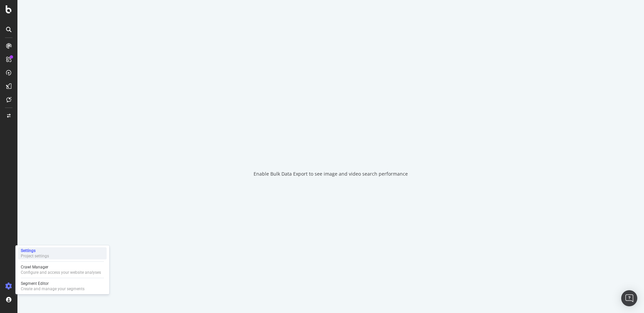 This screenshot has width=644, height=313. What do you see at coordinates (61, 272) in the screenshot?
I see `div: Configure and access your website analyses` at bounding box center [61, 272].